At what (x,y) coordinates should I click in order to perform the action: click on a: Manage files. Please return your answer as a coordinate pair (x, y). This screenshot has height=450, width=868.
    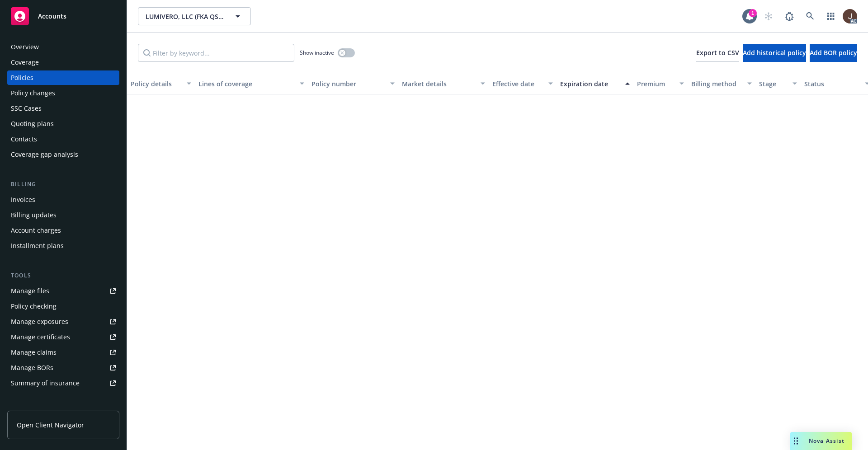
    Looking at the image, I should click on (64, 291).